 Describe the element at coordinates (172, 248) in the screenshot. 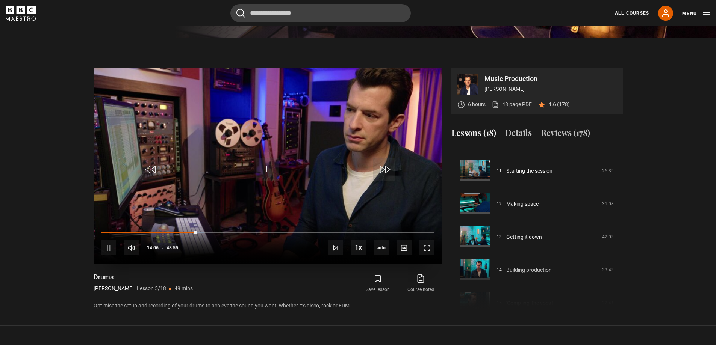

I see `span: 48:55` at that location.